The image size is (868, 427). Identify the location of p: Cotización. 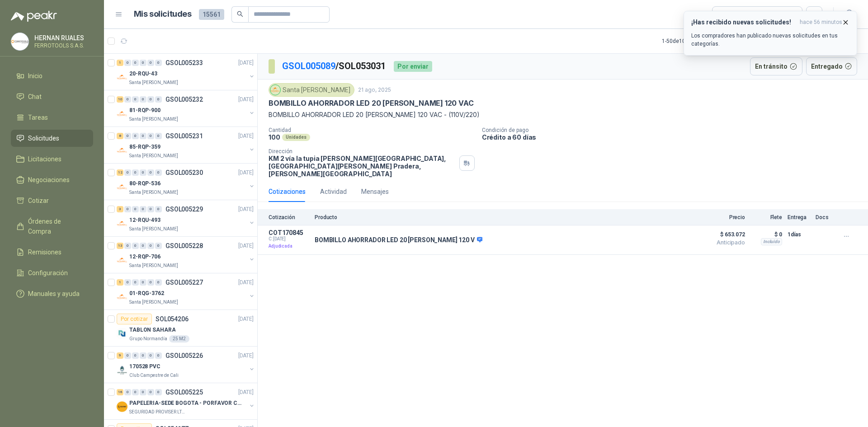
(289, 217).